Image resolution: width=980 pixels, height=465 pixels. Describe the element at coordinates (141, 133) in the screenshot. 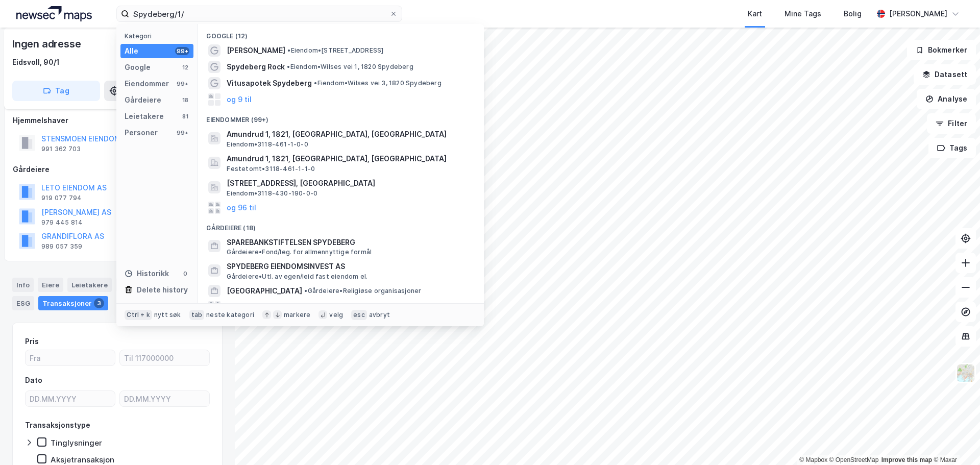

I see `div: Personer` at that location.